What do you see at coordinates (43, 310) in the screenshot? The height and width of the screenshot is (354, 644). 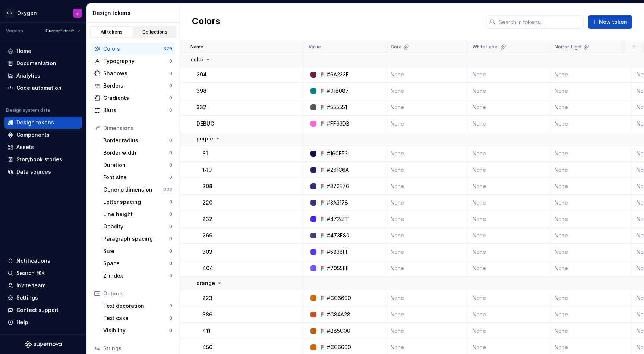 I see `button: Contact support` at bounding box center [43, 310].